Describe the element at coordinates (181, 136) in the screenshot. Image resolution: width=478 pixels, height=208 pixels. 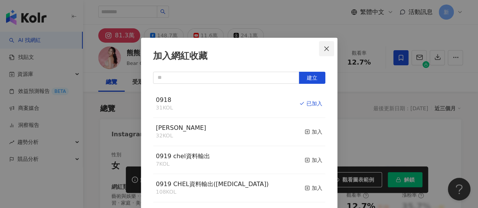
I see `div: 32 KOL` at that location.